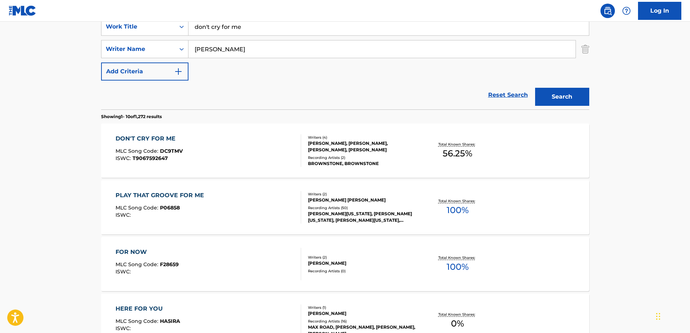 The height and width of the screenshot is (333, 690). What do you see at coordinates (607, 11) in the screenshot?
I see `img: search` at bounding box center [607, 11].